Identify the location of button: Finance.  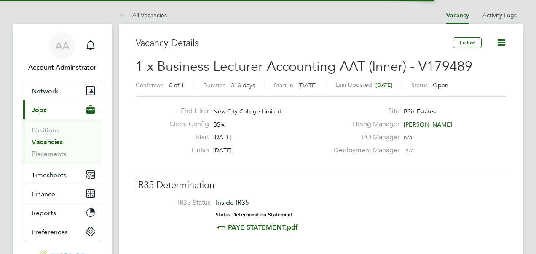
(62, 193).